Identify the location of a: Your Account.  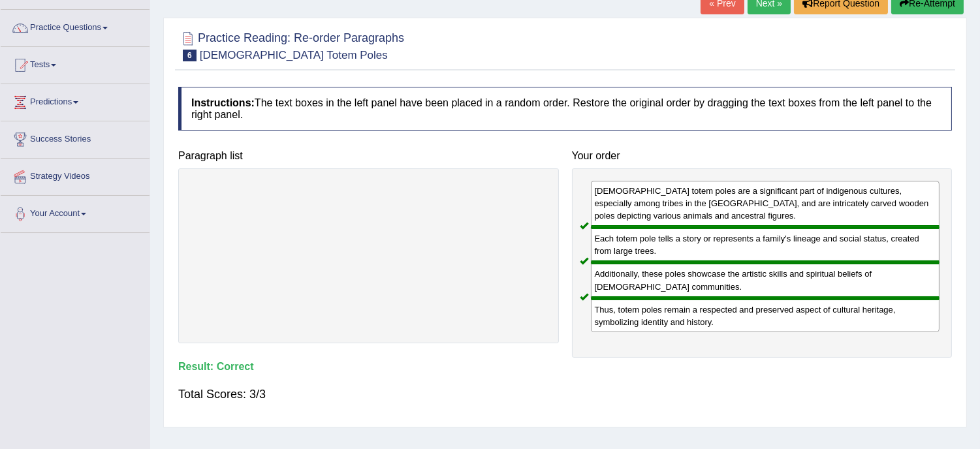
(75, 212).